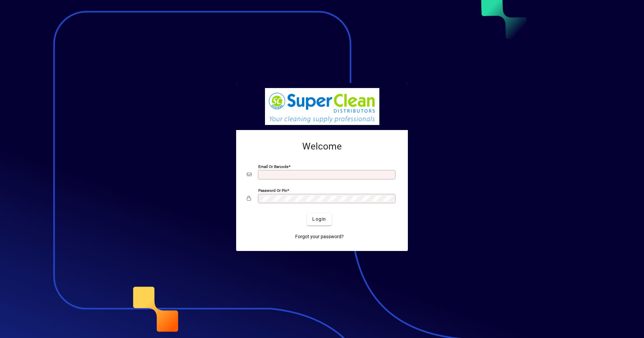  I want to click on mat-label: Password or Pin, so click(273, 190).